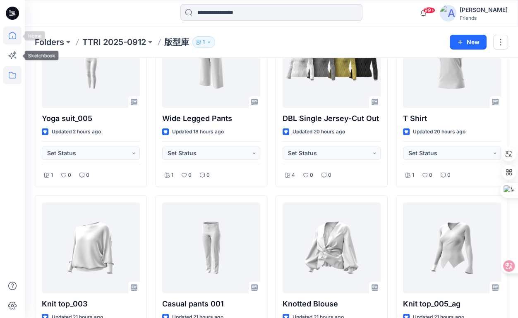 The height and width of the screenshot is (318, 518). Describe the element at coordinates (331, 119) in the screenshot. I see `p: DBL Single Jersey-Cut Out` at that location.